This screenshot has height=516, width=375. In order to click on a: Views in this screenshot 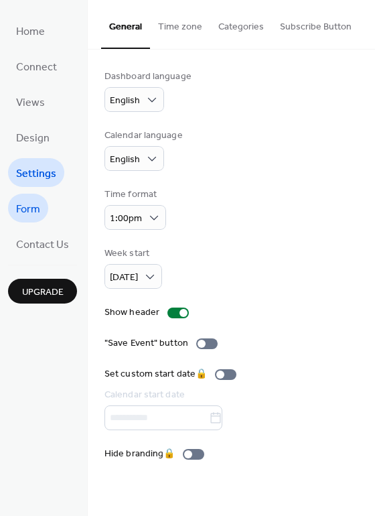, I will do `click(30, 101)`.